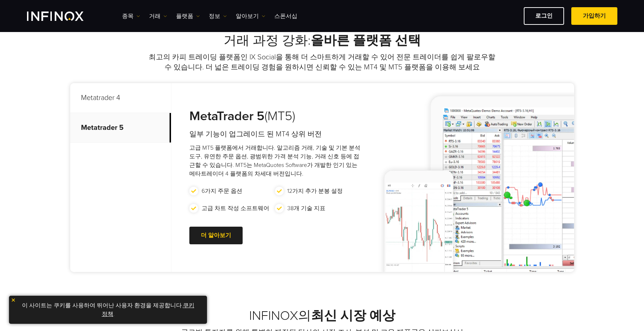  What do you see at coordinates (235, 209) in the screenshot?
I see `p: 고급 차트 작성 소프트웨어` at bounding box center [235, 209].